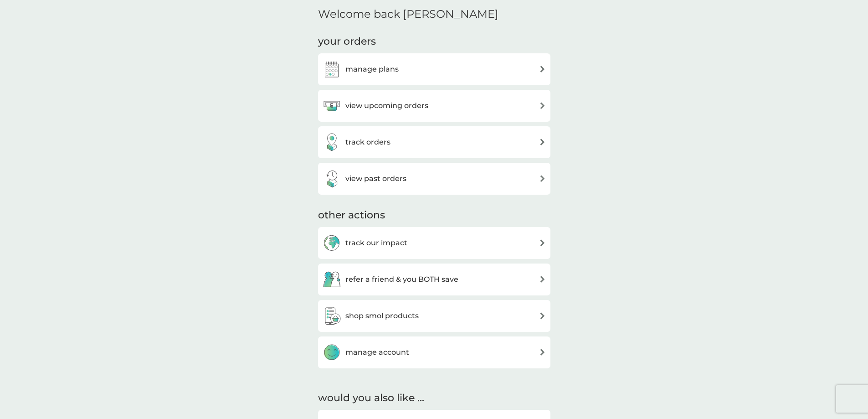  I want to click on h3: your orders, so click(347, 42).